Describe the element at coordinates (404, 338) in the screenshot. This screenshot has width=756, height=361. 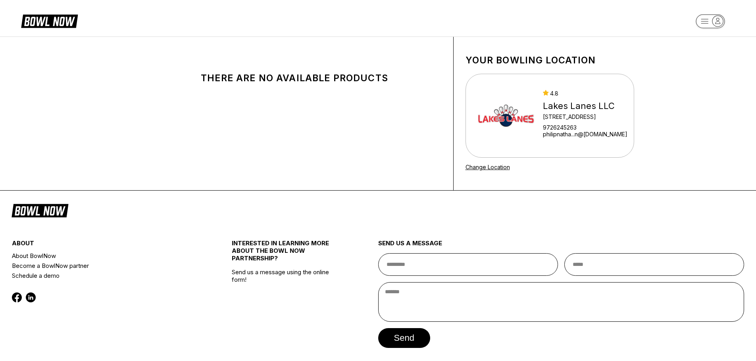
I see `button: send` at that location.